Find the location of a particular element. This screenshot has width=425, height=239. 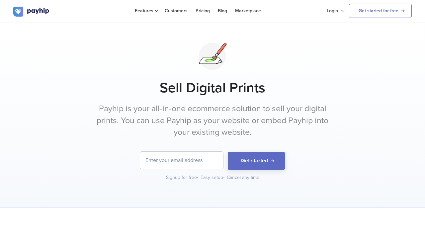

div: Cancel any time is located at coordinates (243, 178).